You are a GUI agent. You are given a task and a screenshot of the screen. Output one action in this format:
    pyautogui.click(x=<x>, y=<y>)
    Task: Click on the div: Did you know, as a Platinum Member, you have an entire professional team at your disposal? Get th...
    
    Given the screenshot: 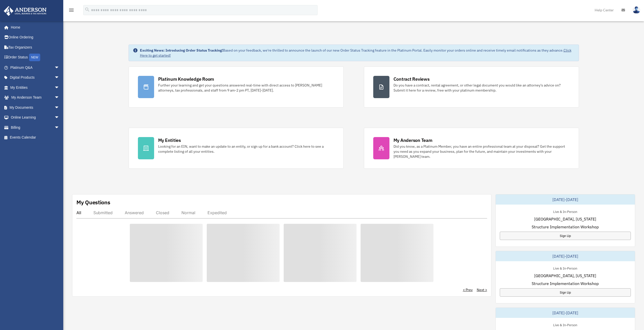 What is the action you would take?
    pyautogui.click(x=482, y=151)
    